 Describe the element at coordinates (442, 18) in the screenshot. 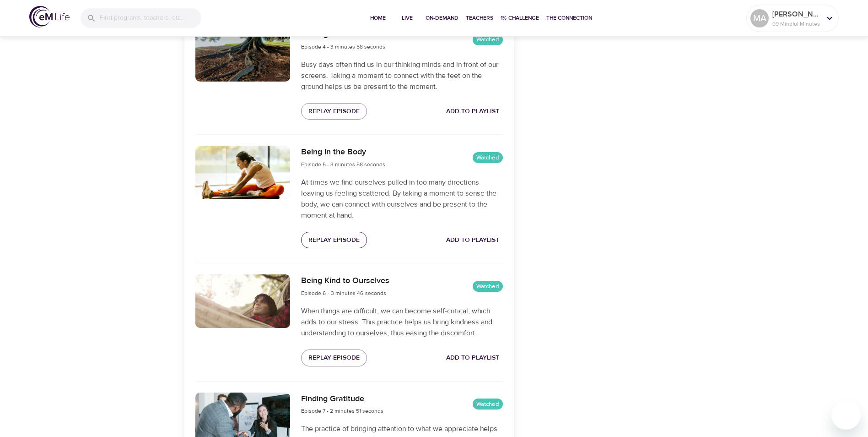

I see `span: On-Demand` at that location.